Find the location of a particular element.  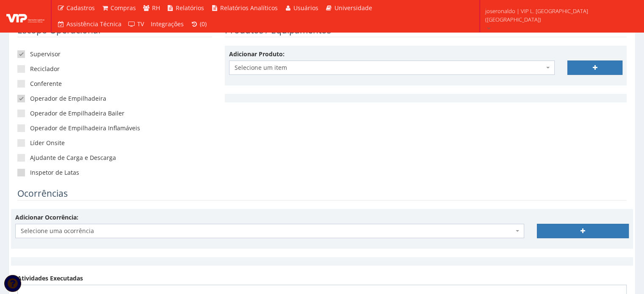

span: Assistência Técnica is located at coordinates (94, 24).